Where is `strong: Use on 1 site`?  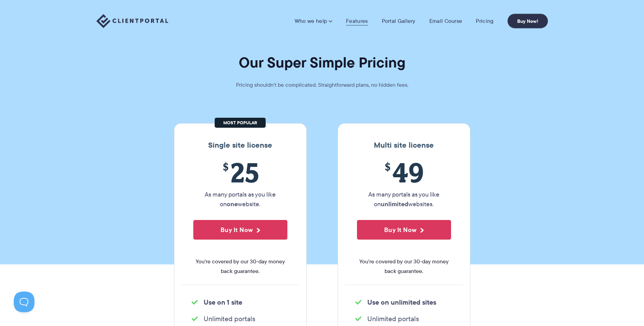 strong: Use on 1 site is located at coordinates (223, 302).